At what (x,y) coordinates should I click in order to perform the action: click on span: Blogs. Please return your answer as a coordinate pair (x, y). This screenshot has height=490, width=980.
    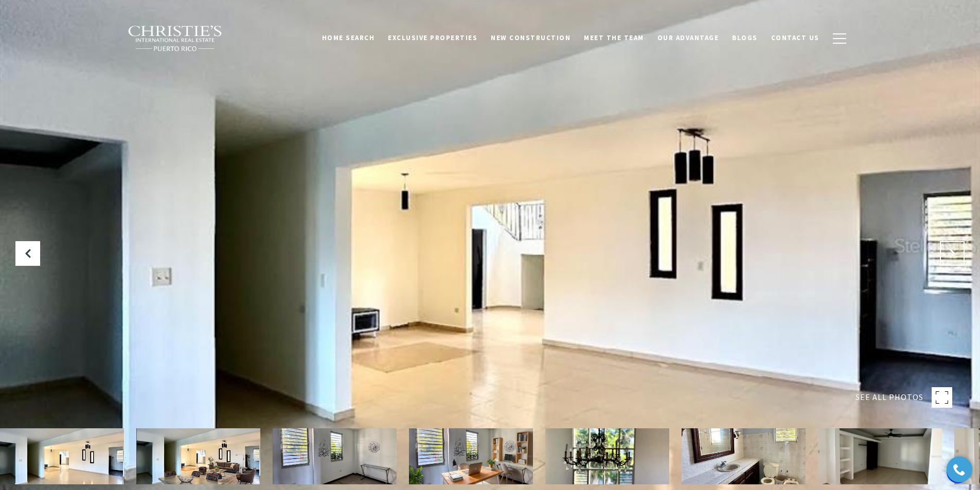
    Looking at the image, I should click on (745, 38).